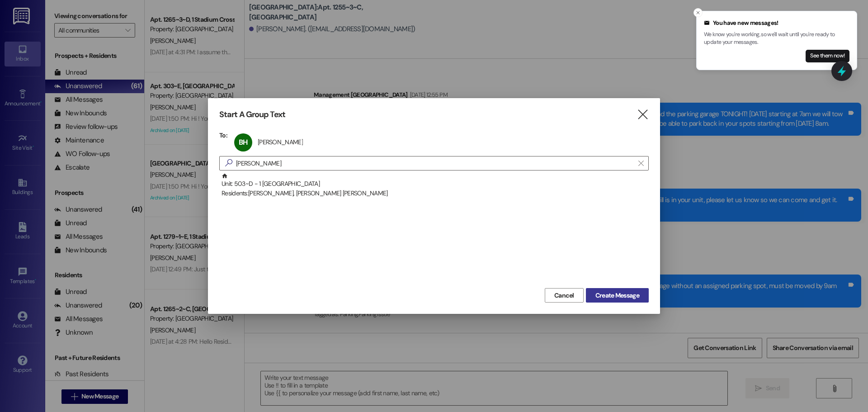 Image resolution: width=868 pixels, height=412 pixels. What do you see at coordinates (243, 142) in the screenshot?
I see `span: BH` at bounding box center [243, 142].